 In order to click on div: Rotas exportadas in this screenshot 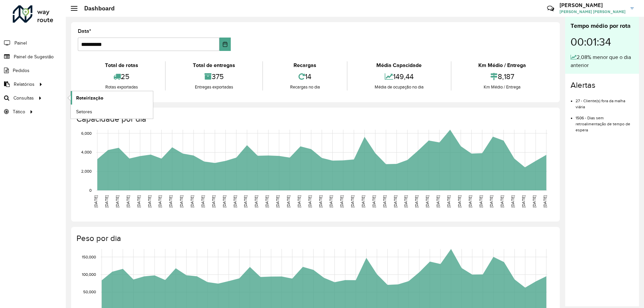, I will do `click(121, 87)`.